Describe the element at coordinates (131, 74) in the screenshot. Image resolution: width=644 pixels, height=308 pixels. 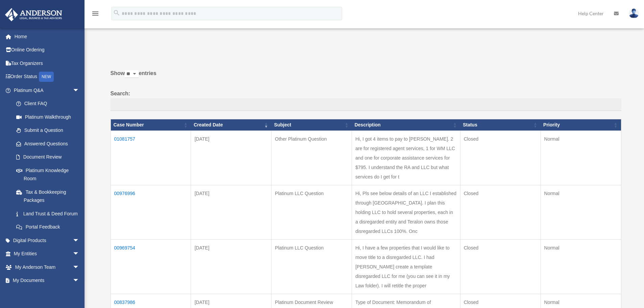
I see `select: Showentries` at that location.